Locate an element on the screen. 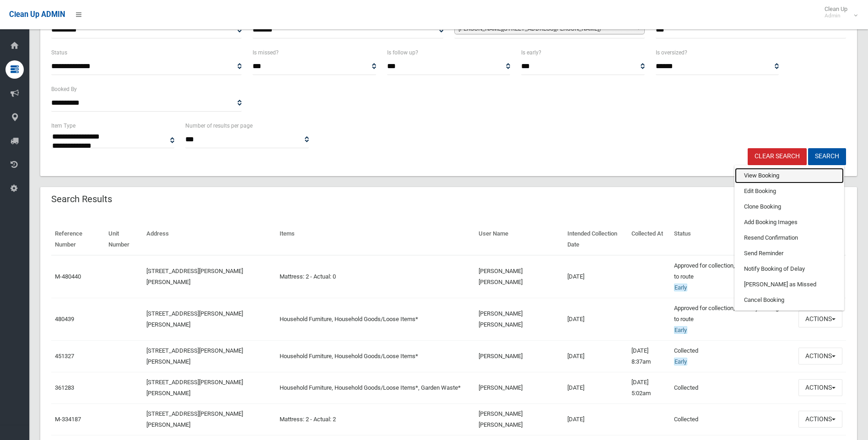 This screenshot has width=868, height=440. td: Household Furniture, Household Goods/Loose Items*, Garden Waste* is located at coordinates (376, 387).